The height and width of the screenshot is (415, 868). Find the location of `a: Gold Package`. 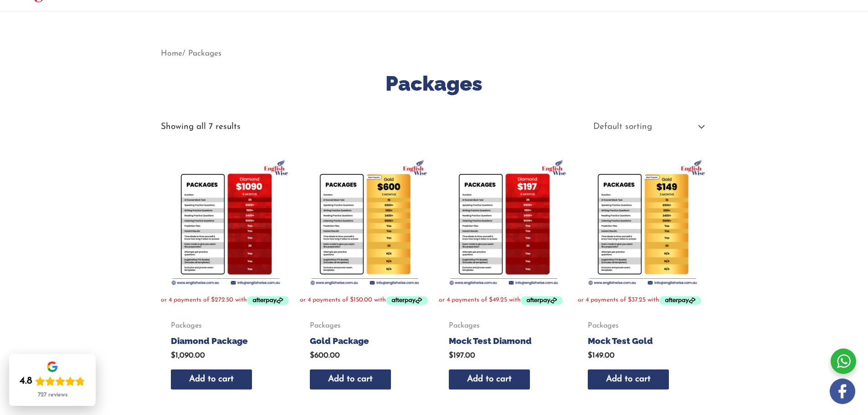

a: Gold Package is located at coordinates (364, 343).